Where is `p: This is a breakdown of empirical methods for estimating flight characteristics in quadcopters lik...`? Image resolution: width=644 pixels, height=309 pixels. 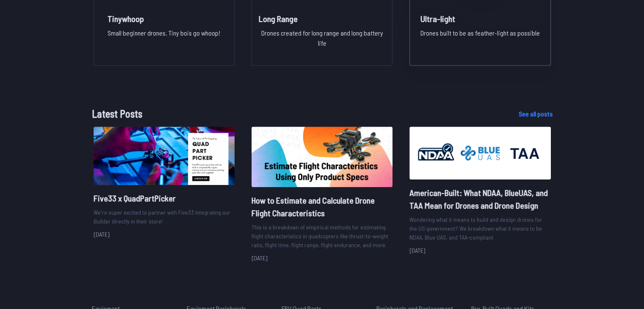 p: This is a breakdown of empirical methods for estimating flight characteristics in quadcopters lik... is located at coordinates (322, 236).